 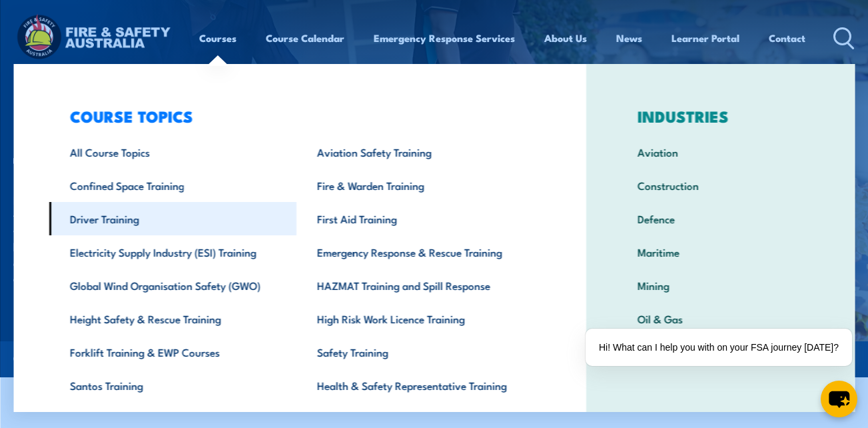 What do you see at coordinates (444, 38) in the screenshot?
I see `a: Emergency Response Services` at bounding box center [444, 38].